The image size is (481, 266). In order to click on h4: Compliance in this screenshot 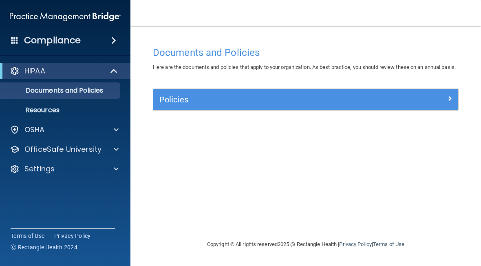, I will do `click(52, 40)`.